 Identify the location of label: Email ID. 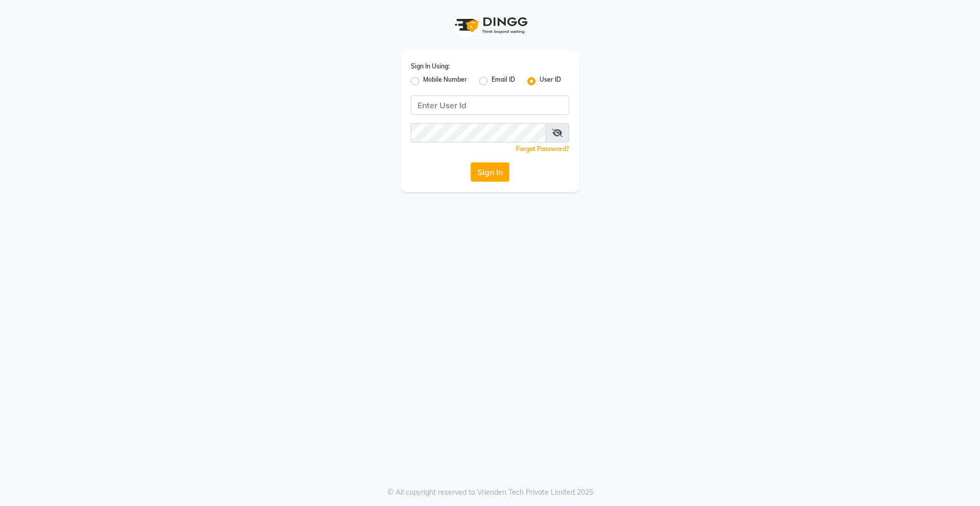
(503, 81).